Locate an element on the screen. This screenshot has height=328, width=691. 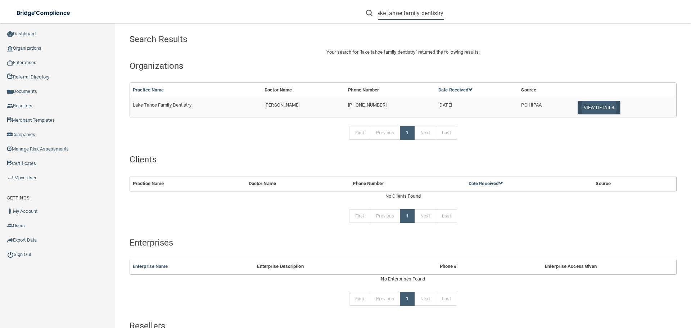
h4: Clients is located at coordinates (403, 159).